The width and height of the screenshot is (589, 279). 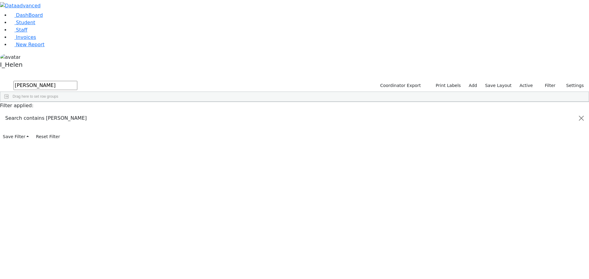 What do you see at coordinates (18, 30) in the screenshot?
I see `a: Staff` at bounding box center [18, 30].